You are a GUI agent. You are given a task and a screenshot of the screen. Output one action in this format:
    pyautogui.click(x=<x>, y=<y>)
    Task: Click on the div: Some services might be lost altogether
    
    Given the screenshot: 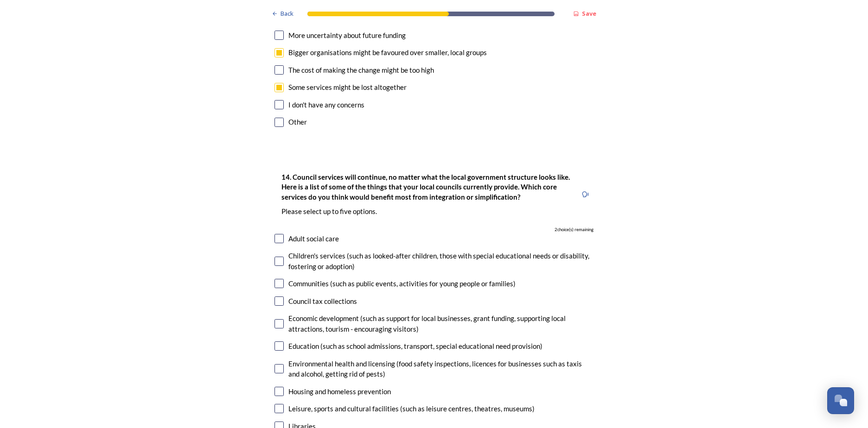 What is the action you would take?
    pyautogui.click(x=347, y=87)
    